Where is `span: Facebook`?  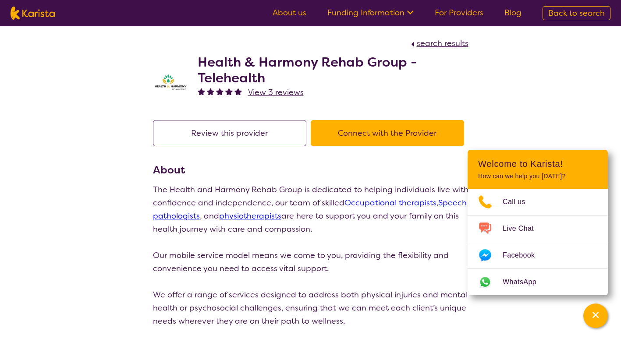
span: Facebook is located at coordinates (523, 255).